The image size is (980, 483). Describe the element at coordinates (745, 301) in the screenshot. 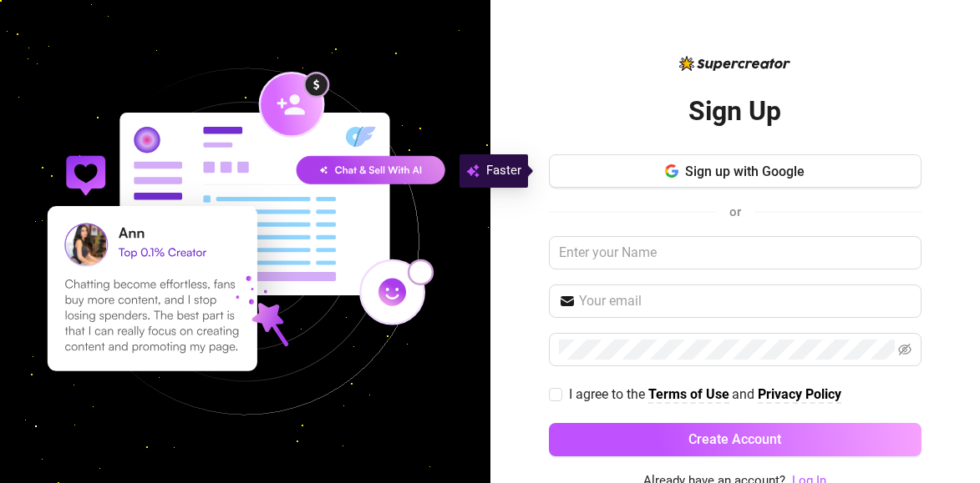

I see `input: Your email` at that location.